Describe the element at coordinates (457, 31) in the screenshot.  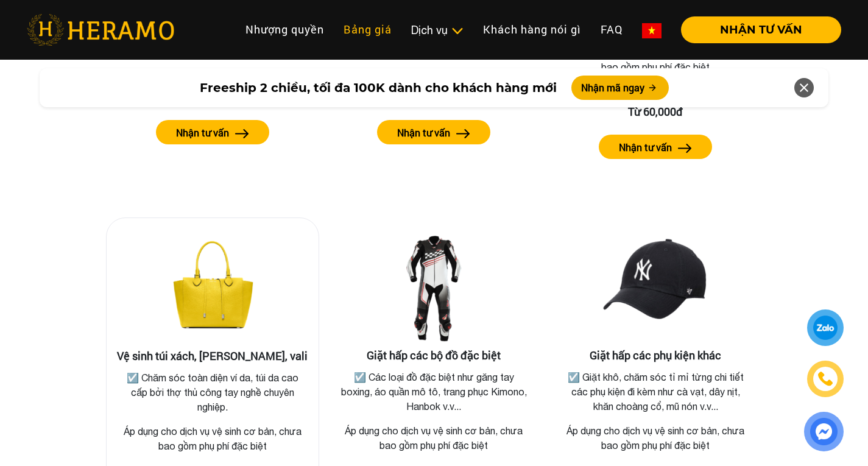
I see `img: subToggleIcon` at that location.